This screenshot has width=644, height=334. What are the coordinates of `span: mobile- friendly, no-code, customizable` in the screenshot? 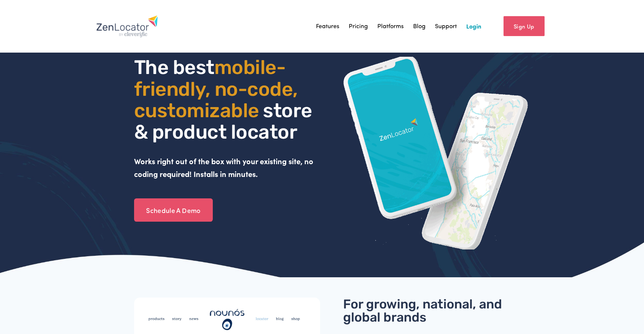 It's located at (218, 88).